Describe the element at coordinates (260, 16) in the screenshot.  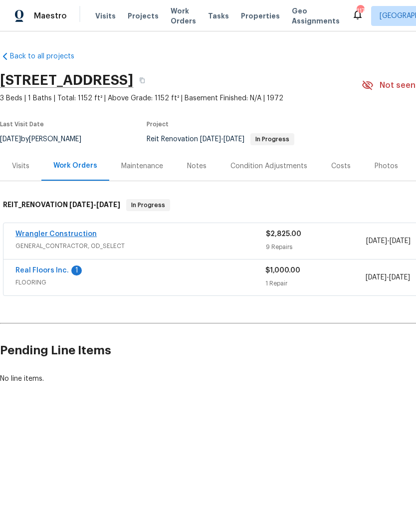
I see `span: Properties` at that location.